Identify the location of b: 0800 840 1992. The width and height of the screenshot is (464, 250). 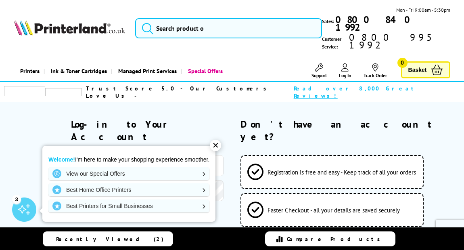
(375, 23).